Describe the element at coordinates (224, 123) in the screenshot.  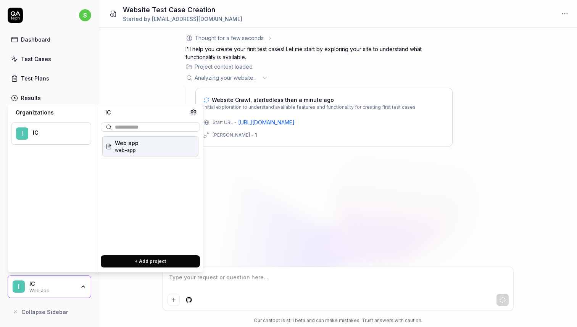
I see `div: Start URL -` at that location.